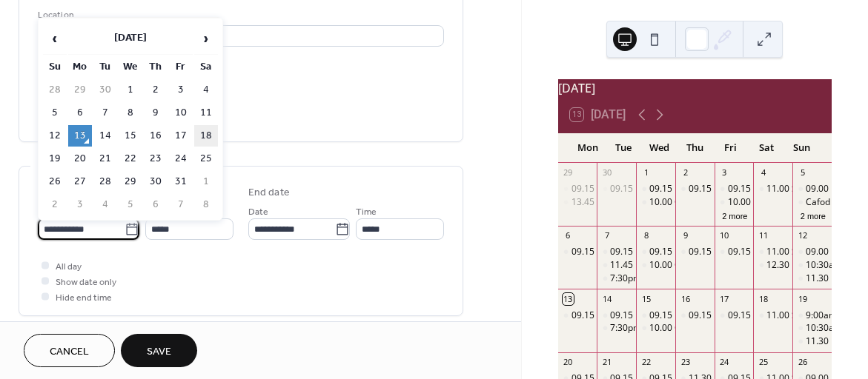 The height and width of the screenshot is (379, 868). Describe the element at coordinates (68, 267) in the screenshot. I see `span: All day` at that location.